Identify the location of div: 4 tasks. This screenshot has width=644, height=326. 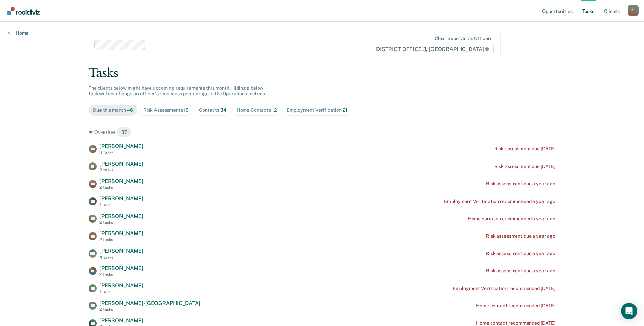
(121, 257).